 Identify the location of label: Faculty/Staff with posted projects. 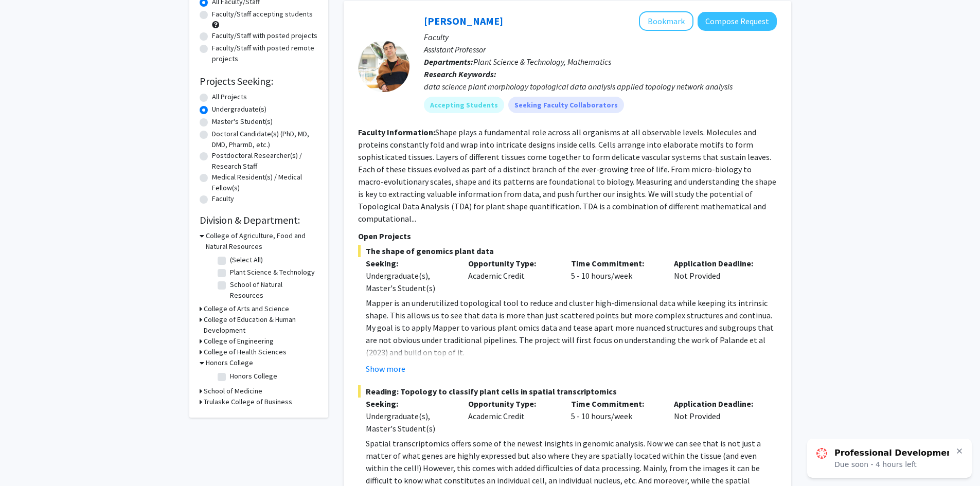
(265, 35).